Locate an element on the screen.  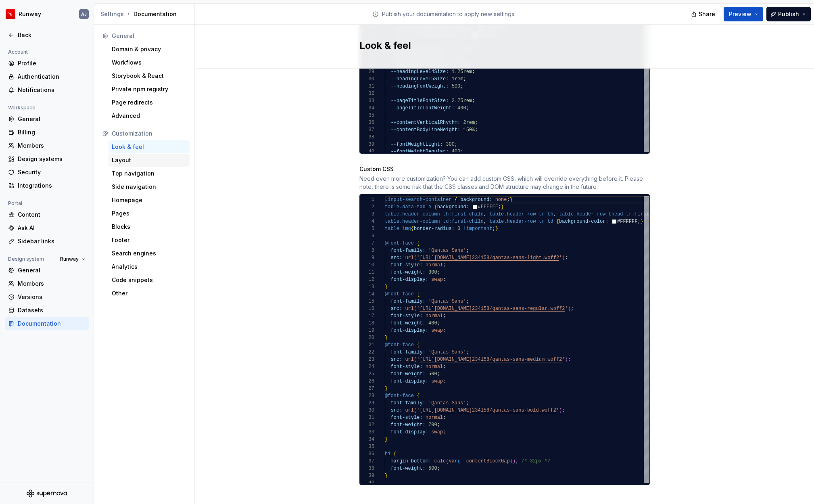
span: --pageTitleFontSize: is located at coordinates (419, 101).